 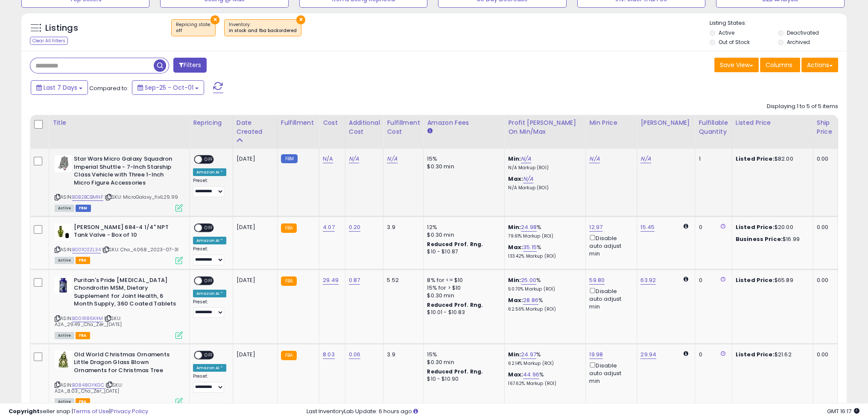 I want to click on div: $10 - $10.90, so click(x=462, y=379).